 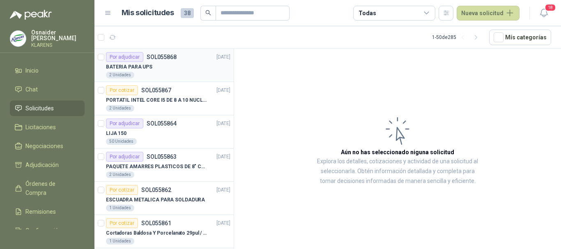 What do you see at coordinates (156, 223) in the screenshot?
I see `p: SOL055861` at bounding box center [156, 223].